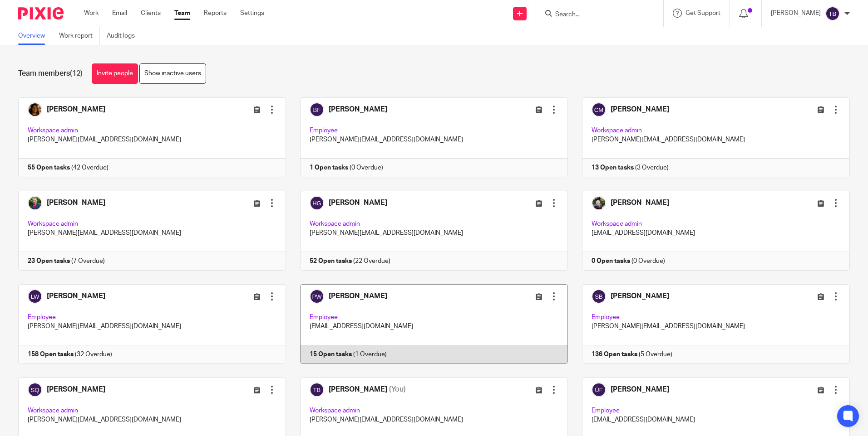 The image size is (868, 436). I want to click on a: Reports, so click(215, 13).